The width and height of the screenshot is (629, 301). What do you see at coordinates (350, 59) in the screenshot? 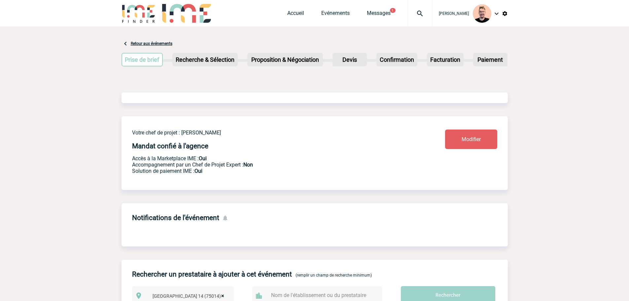
I see `p: Devis` at bounding box center [350, 59].